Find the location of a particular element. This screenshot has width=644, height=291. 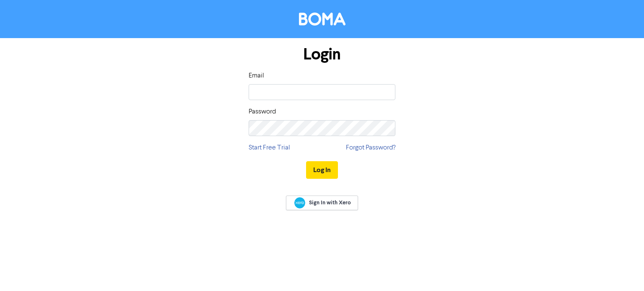

h1: Login is located at coordinates (322, 54).